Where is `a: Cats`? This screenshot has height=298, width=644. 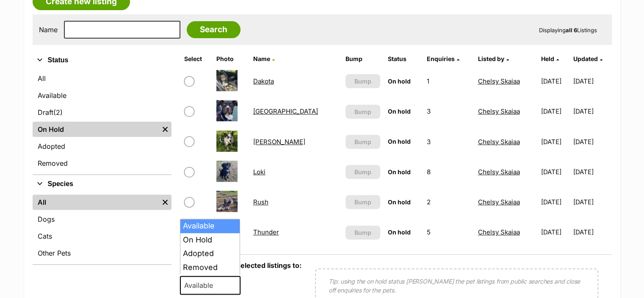
a: Cats is located at coordinates (102, 236).